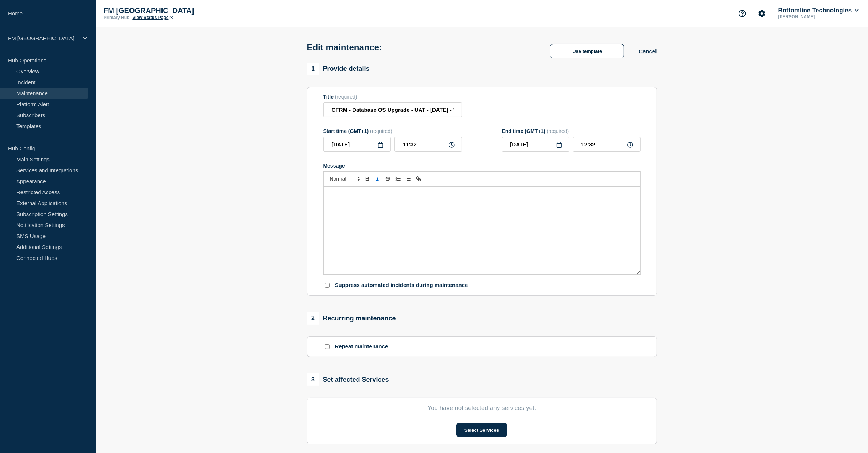 This screenshot has width=868, height=453. I want to click on h1: Edit maintenance:, so click(345, 47).